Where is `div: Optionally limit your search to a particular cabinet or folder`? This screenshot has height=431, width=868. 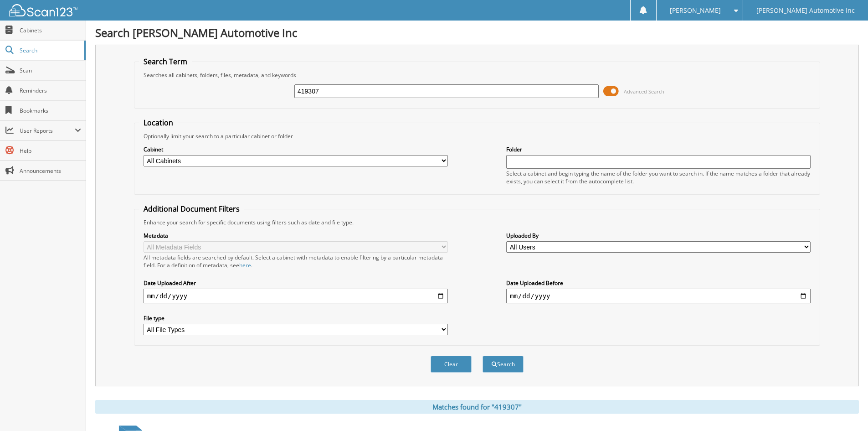
div: Optionally limit your search to a particular cabinet or folder is located at coordinates (477, 136).